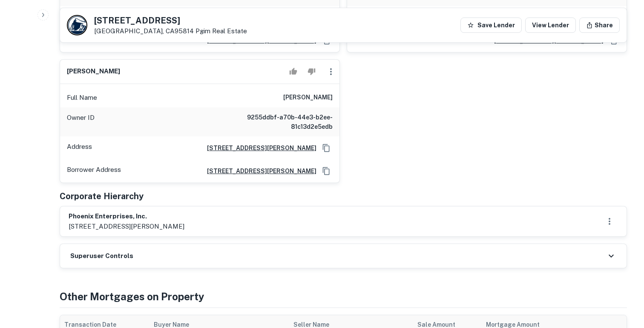  What do you see at coordinates (623, 280) in the screenshot?
I see `div: Chat Widget` at bounding box center [623, 280].